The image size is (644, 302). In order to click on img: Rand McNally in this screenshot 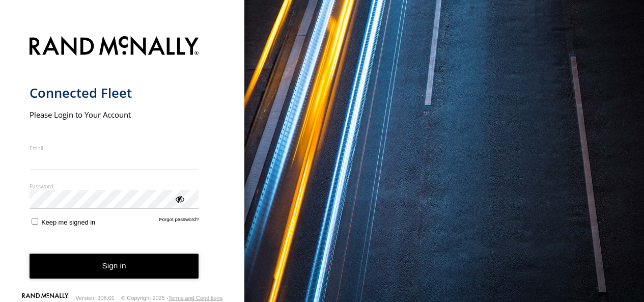, I will do `click(114, 47)`.